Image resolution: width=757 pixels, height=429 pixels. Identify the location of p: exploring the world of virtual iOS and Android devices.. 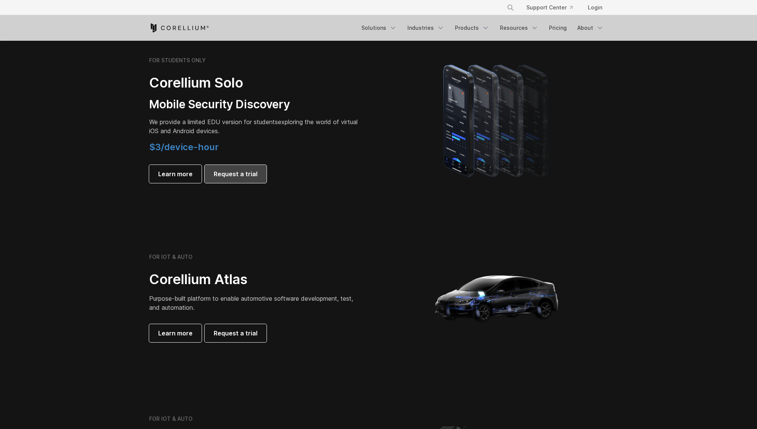
(255, 127).